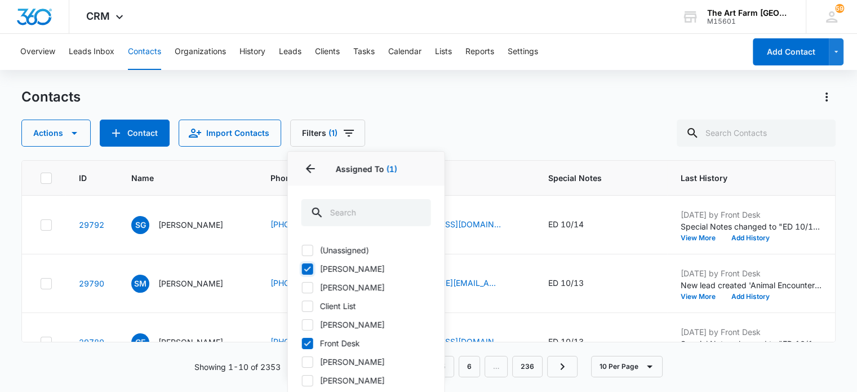 Image resolution: width=857 pixels, height=392 pixels. Describe the element at coordinates (366, 169) in the screenshot. I see `p: Assigned To` at that location.